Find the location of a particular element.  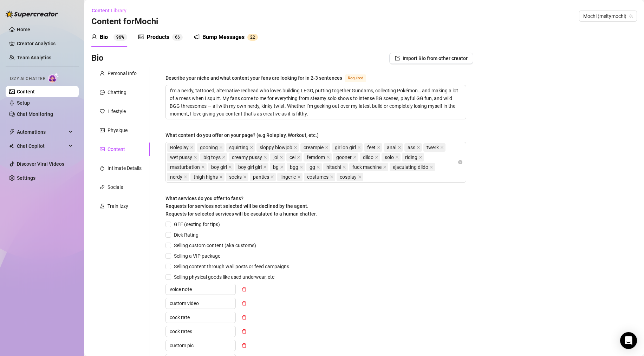

div: Intimate Details is located at coordinates (124, 168).